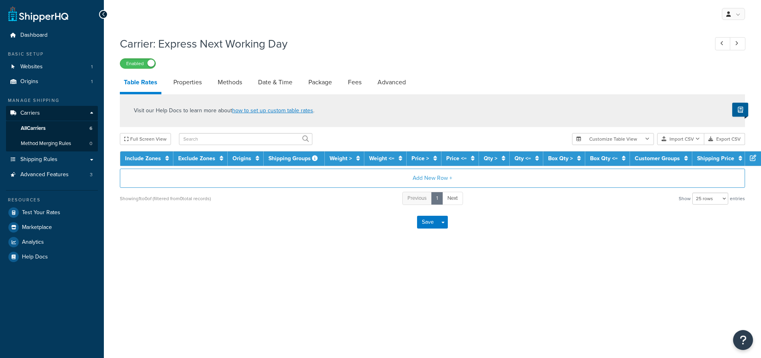 The width and height of the screenshot is (761, 358). I want to click on span: Origins, so click(29, 81).